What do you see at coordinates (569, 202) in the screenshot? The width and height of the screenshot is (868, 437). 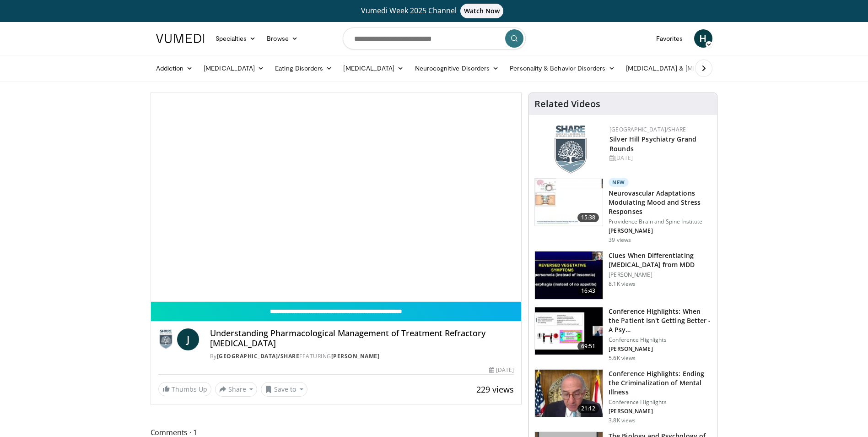 I see `img: 4562edde-ec7e-4758-8328-0659f7ef333d.150x105_q85_crop-smart_upscale.jpg` at bounding box center [569, 202].